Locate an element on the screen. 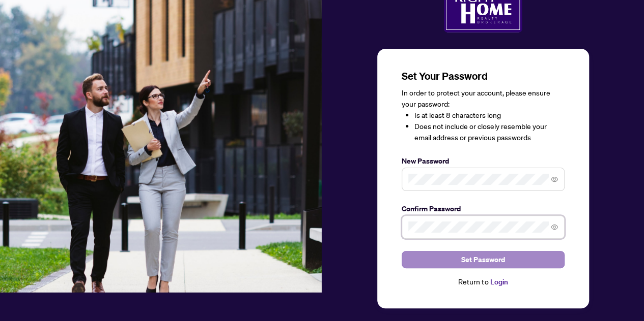 This screenshot has width=644, height=321. button: Set Password is located at coordinates (483, 260).